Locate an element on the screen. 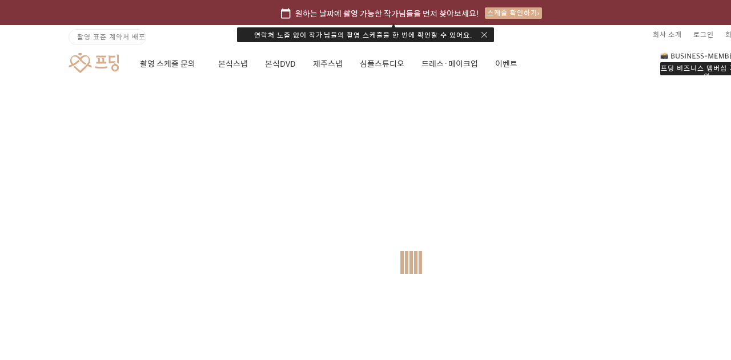  a: 본식스냅 is located at coordinates (233, 64).